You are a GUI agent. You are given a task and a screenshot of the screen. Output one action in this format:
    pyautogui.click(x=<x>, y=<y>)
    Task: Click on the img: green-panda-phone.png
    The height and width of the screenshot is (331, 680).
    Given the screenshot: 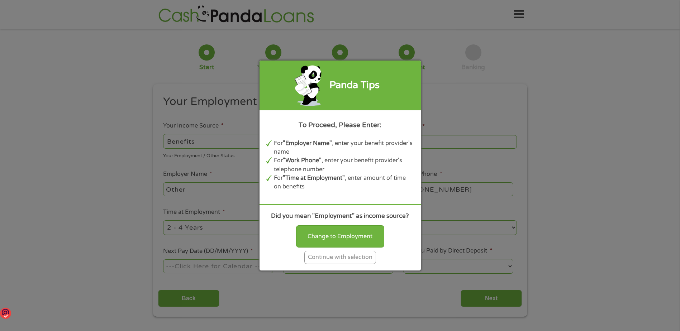 What is the action you would take?
    pyautogui.click(x=309, y=85)
    